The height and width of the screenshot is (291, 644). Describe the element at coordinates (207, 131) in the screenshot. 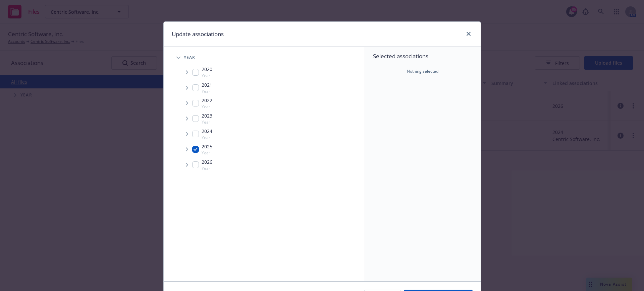

I see `span: 2024` at that location.